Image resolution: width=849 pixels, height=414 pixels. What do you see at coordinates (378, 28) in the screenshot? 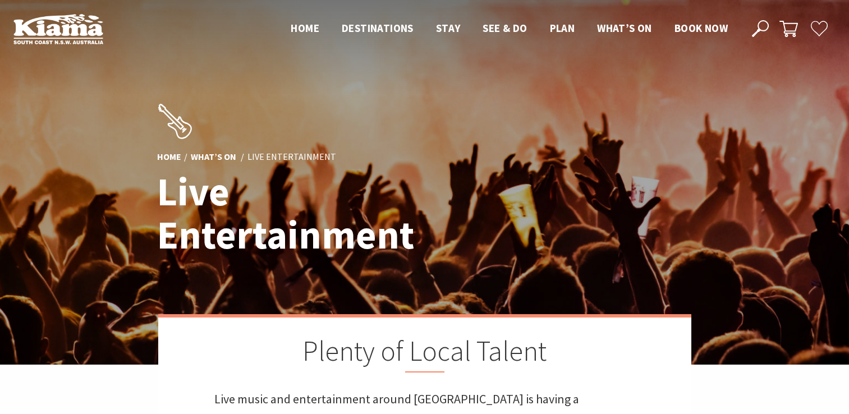
I see `span: Destinations` at bounding box center [378, 28].